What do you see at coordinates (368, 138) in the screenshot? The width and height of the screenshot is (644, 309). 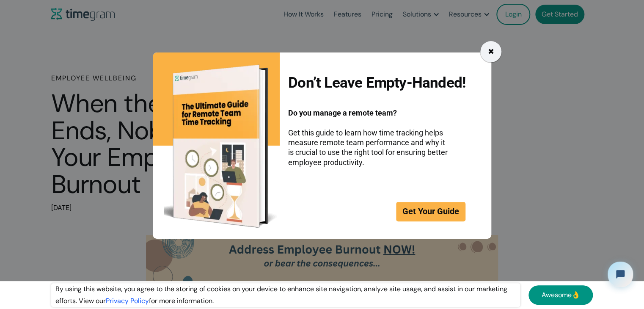 I see `p: Get this guide to learn how time tracking helps measure remote team performance and why it is cru...` at bounding box center [368, 138].